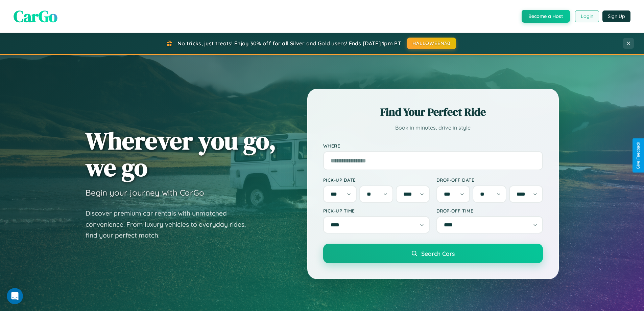 The image size is (644, 311). I want to click on button: HALLOWEEN30, so click(431, 43).